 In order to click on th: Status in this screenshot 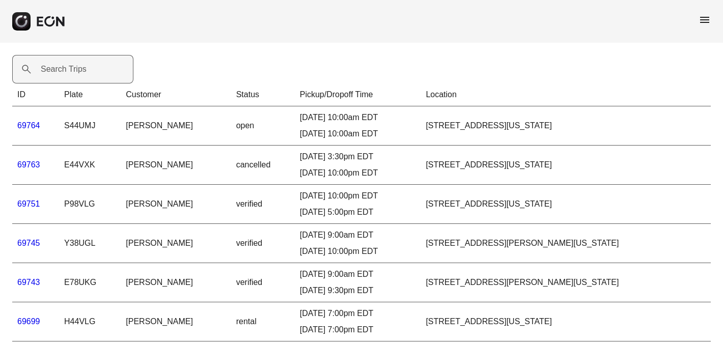, I will do `click(263, 95)`.